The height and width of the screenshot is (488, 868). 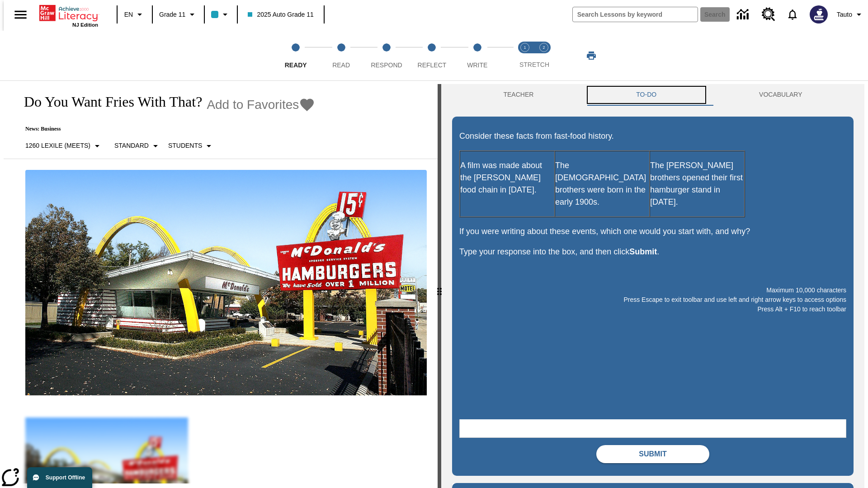 I want to click on text: 1, so click(x=524, y=47).